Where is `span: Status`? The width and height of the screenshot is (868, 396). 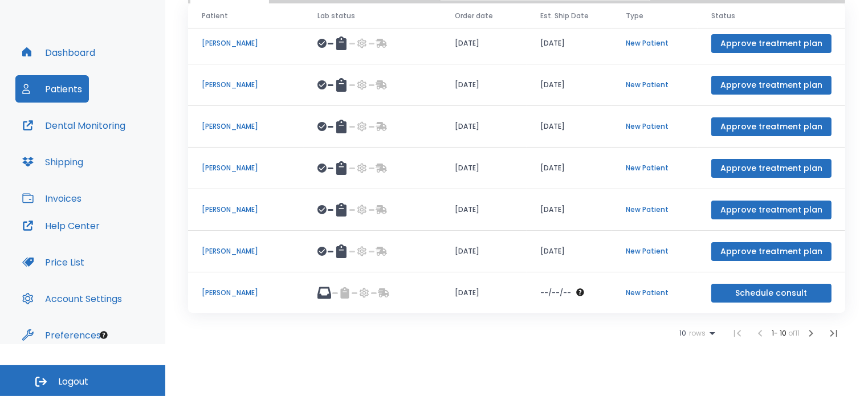
span: Status is located at coordinates (724, 16).